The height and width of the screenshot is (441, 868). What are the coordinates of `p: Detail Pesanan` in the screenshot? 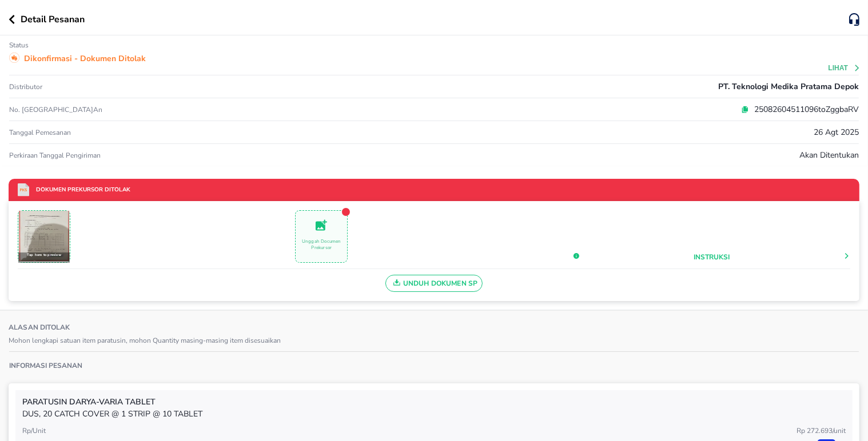 It's located at (53, 20).